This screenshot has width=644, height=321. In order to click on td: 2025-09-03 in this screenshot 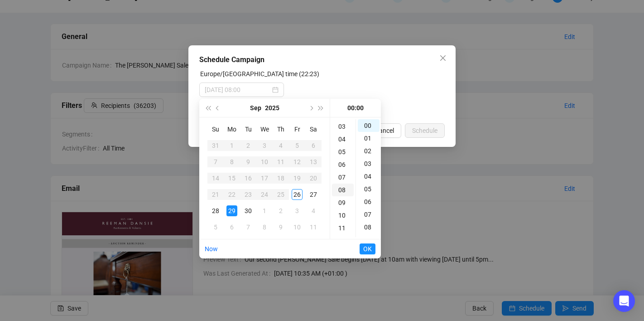, I will do `click(264, 145)`.